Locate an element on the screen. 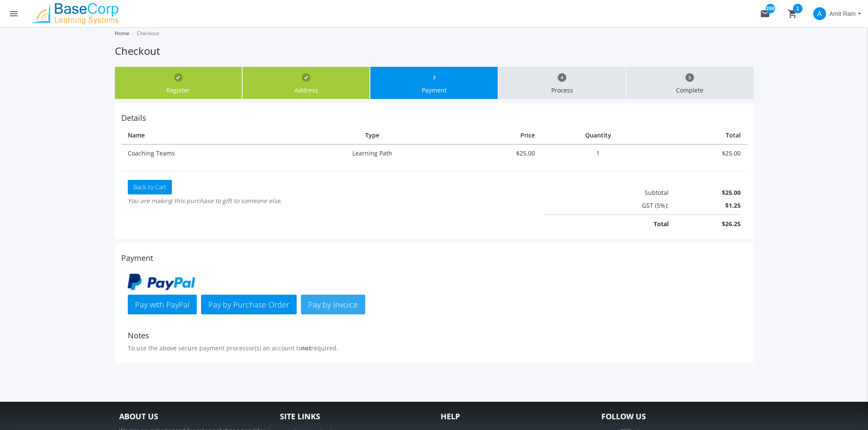 The height and width of the screenshot is (430, 868). h4: Notes is located at coordinates (435, 336).